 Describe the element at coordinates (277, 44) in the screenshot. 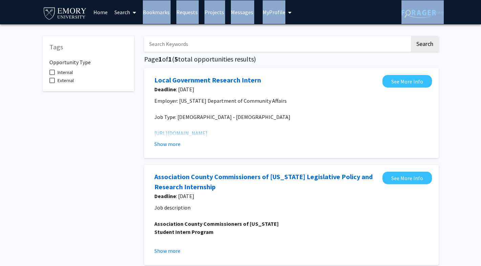

I see `input: Search Keywords` at that location.